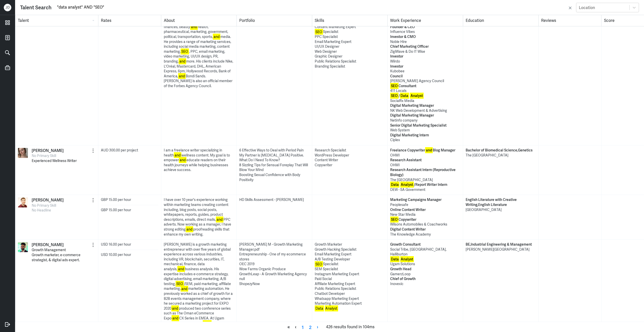  Describe the element at coordinates (199, 217) in the screenshot. I see `div: I have over 10 year's experience working within marketing teams creating content including, blog ...` at that location.